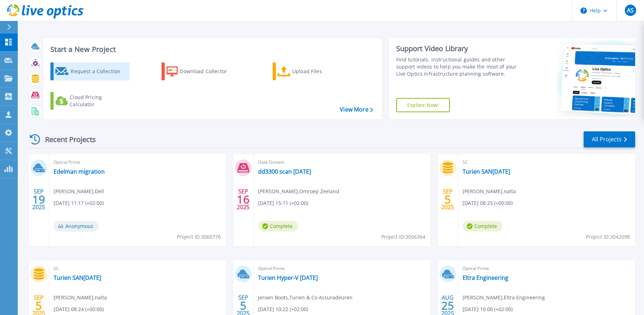  Describe the element at coordinates (98, 101) in the screenshot. I see `div: Cloud Pricing Calculator` at that location.